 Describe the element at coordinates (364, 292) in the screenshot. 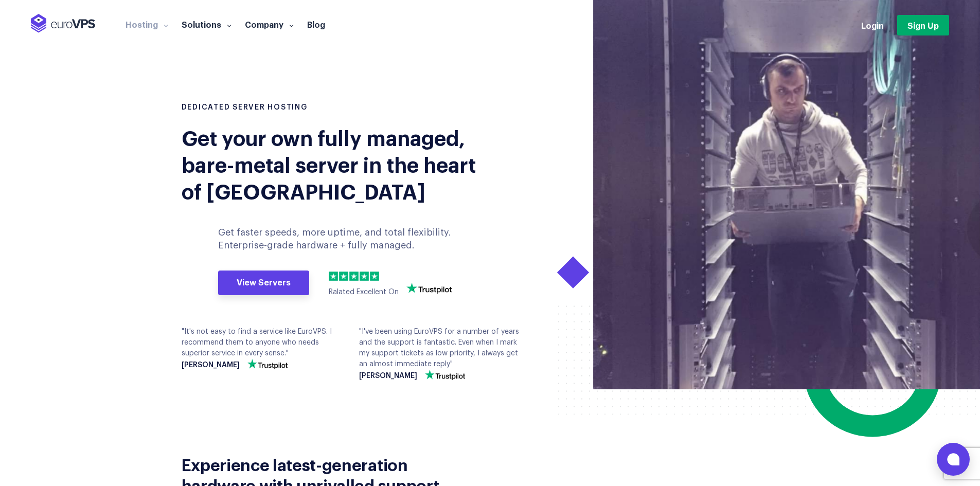

I see `span: Ralated Excellent On` at that location.